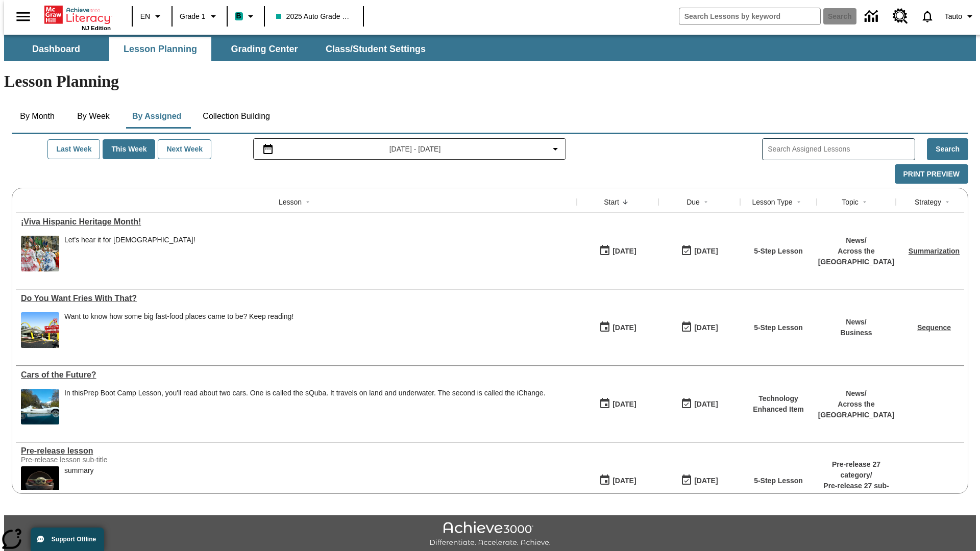 Image resolution: width=980 pixels, height=551 pixels. Describe the element at coordinates (23, 16) in the screenshot. I see `button: Open side menu` at that location.